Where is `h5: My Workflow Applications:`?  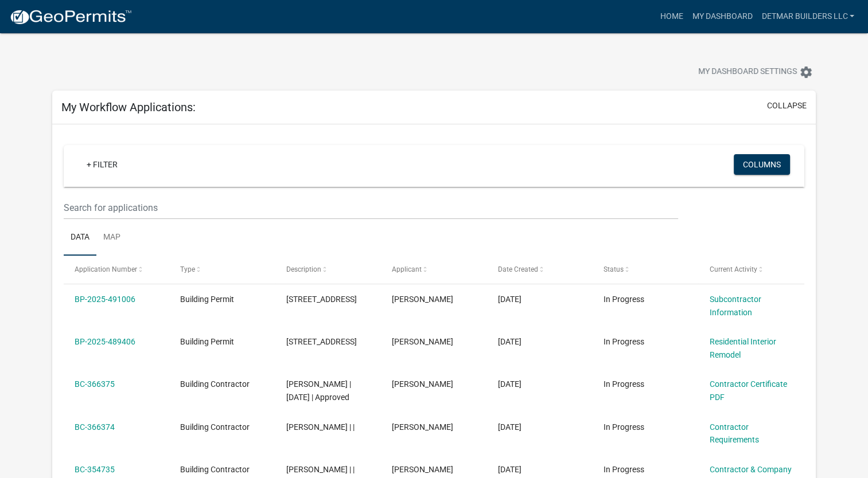 h5: My Workflow Applications: is located at coordinates (128, 107).